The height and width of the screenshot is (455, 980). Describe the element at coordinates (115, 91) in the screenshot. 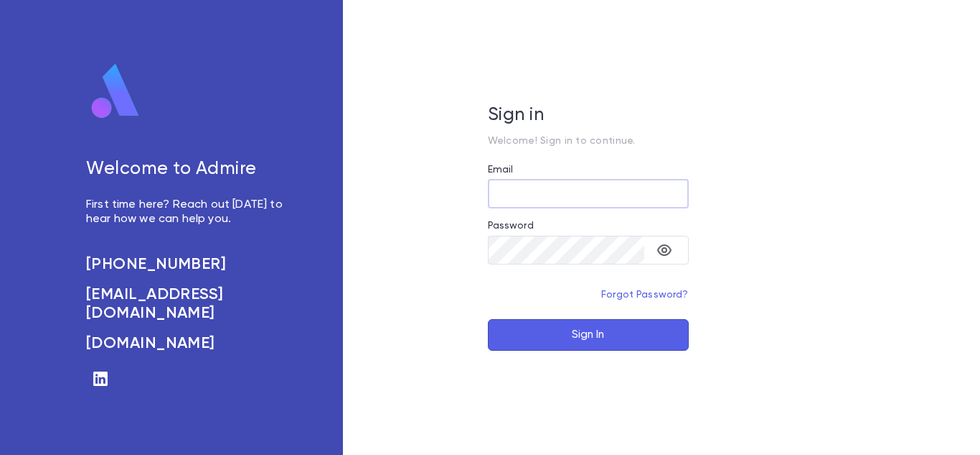

I see `img: logo` at that location.